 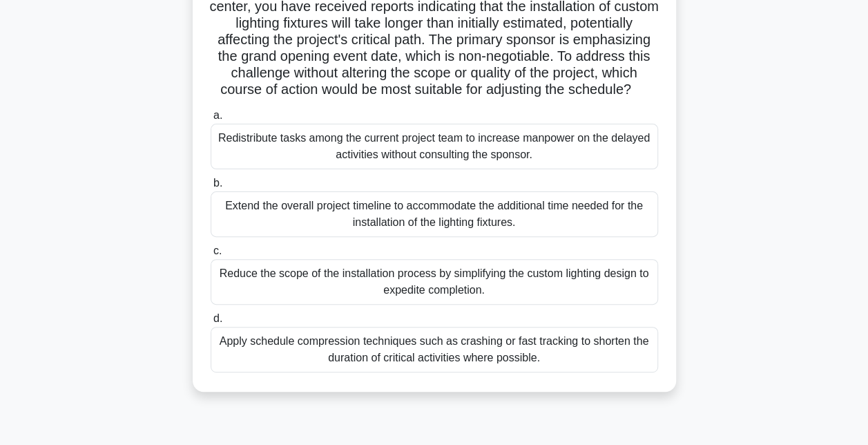 What do you see at coordinates (434, 214) in the screenshot?
I see `div: Extend the overall project timeline to accommodate the additional time needed for the installatio...` at bounding box center [434, 214].